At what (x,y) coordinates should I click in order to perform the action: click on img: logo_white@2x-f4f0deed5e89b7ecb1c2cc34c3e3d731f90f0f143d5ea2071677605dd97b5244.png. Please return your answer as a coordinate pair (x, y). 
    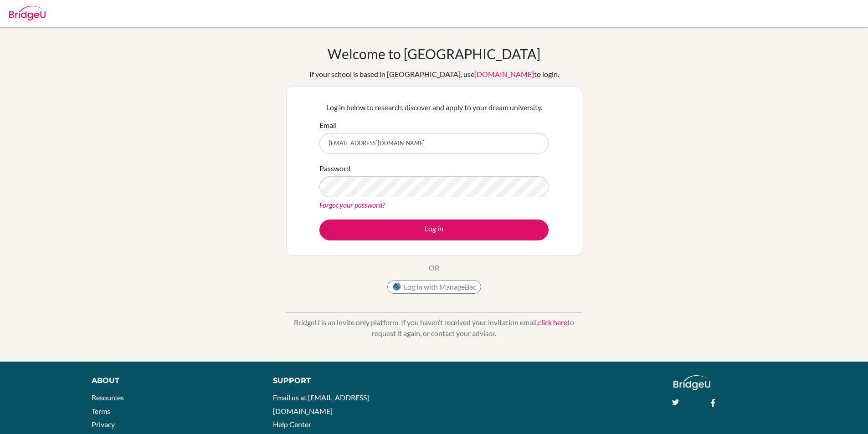
    Looking at the image, I should click on (692, 383).